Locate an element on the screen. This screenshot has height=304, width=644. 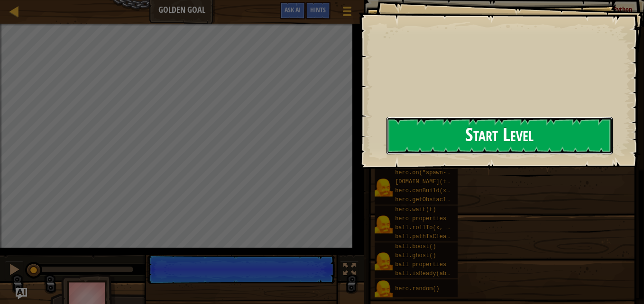
span: ball.boost() is located at coordinates (416, 247).